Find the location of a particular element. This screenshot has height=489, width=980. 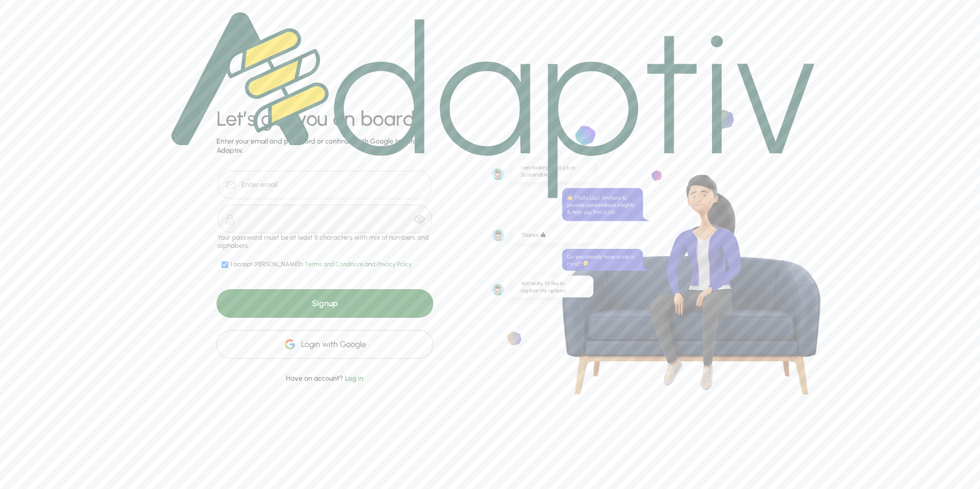

span: Log in is located at coordinates (354, 378).